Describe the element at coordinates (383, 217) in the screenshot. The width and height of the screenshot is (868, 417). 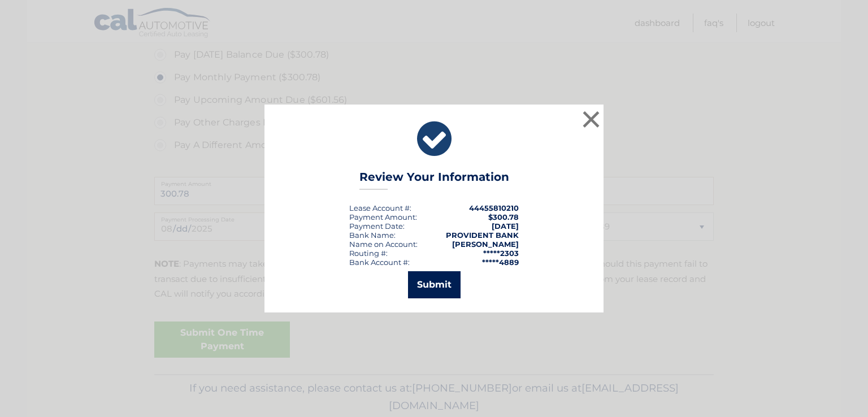
I see `div: Payment Amount:` at that location.